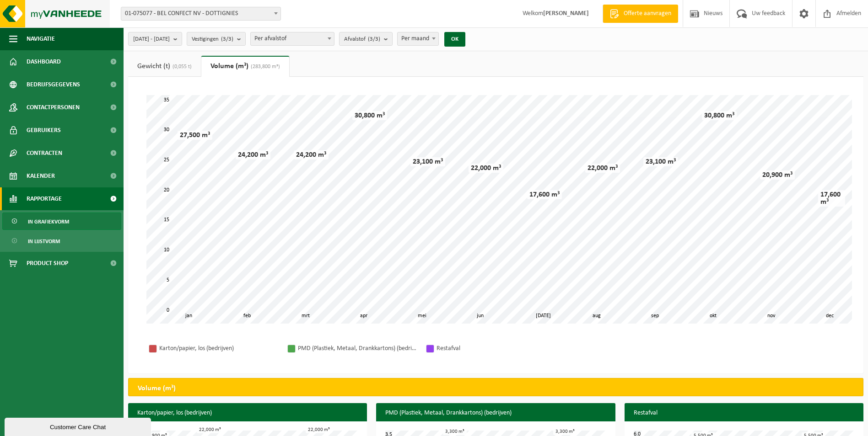 This screenshot has width=868, height=436. Describe the element at coordinates (53, 85) in the screenshot. I see `span: Bedrijfsgegevens` at that location.